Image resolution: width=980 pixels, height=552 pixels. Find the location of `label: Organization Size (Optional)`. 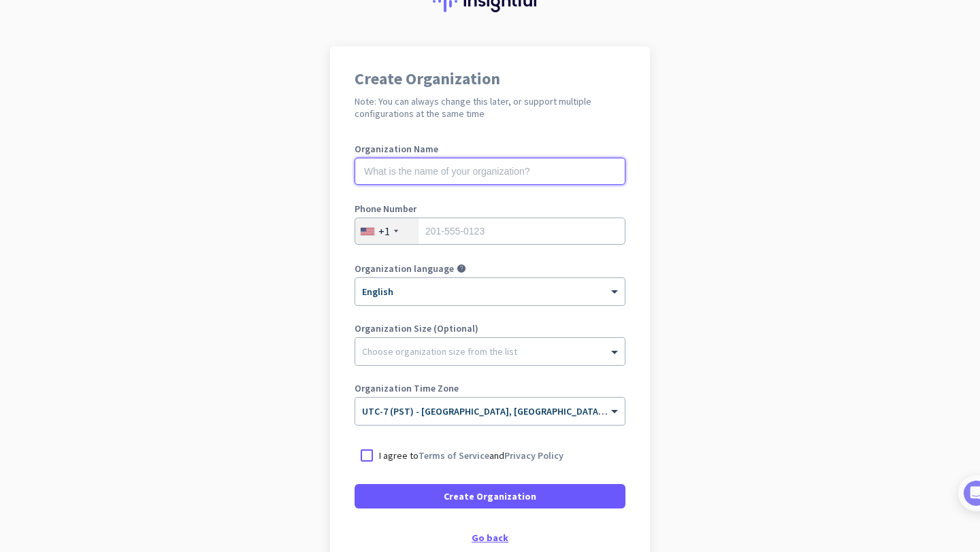

label: Organization Size (Optional) is located at coordinates (490, 328).